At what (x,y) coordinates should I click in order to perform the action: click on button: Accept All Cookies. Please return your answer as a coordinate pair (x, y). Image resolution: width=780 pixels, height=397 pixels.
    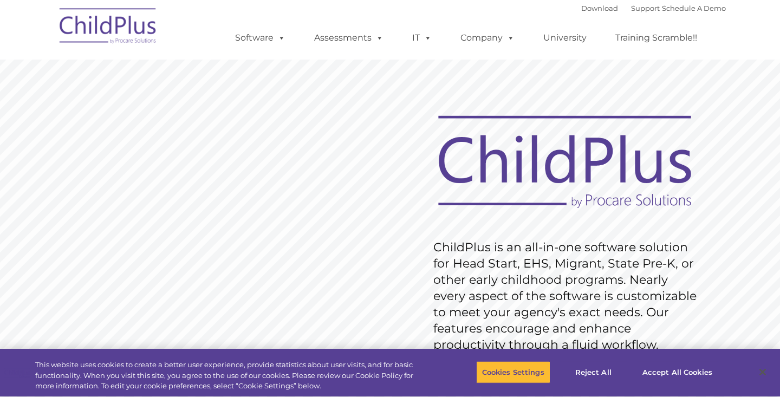
    Looking at the image, I should click on (677, 372).